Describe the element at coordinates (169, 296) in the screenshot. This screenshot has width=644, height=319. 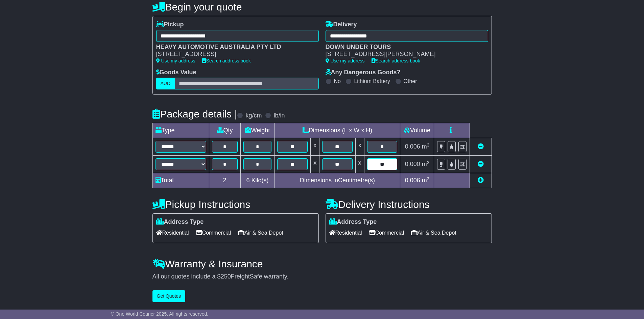
I see `button: Get Quotes` at that location.